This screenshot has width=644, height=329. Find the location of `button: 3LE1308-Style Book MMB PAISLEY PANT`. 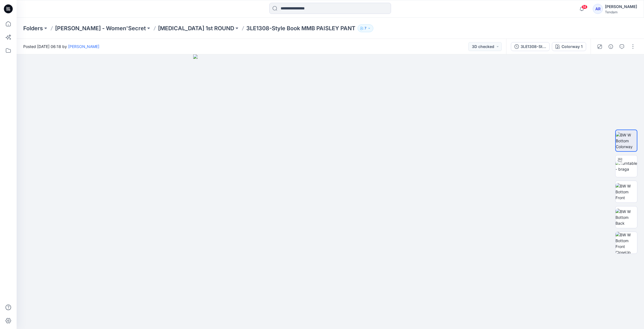

button: 3LE1308-Style Book MMB PAISLEY PANT is located at coordinates (530, 46).